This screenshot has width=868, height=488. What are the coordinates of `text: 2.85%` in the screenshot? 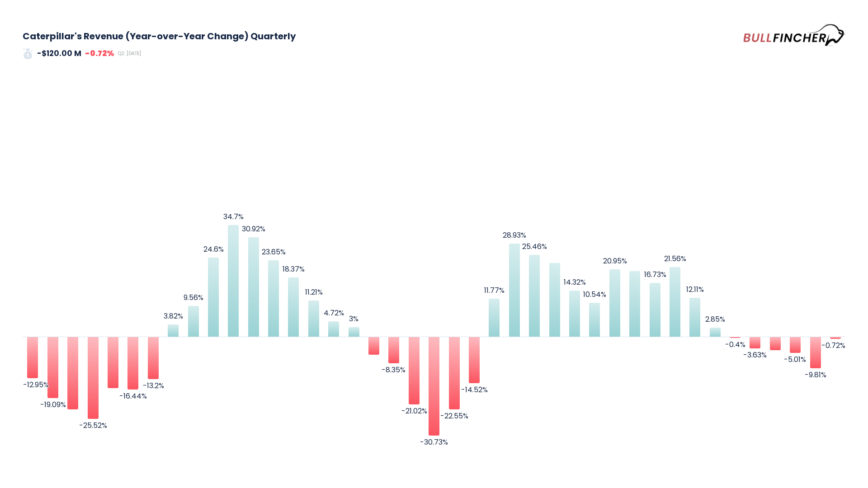 It's located at (715, 319).